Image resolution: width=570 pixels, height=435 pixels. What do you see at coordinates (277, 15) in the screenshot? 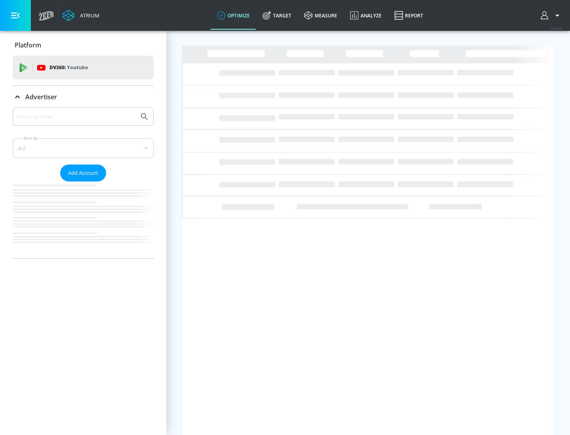
I see `a: Target` at bounding box center [277, 15].